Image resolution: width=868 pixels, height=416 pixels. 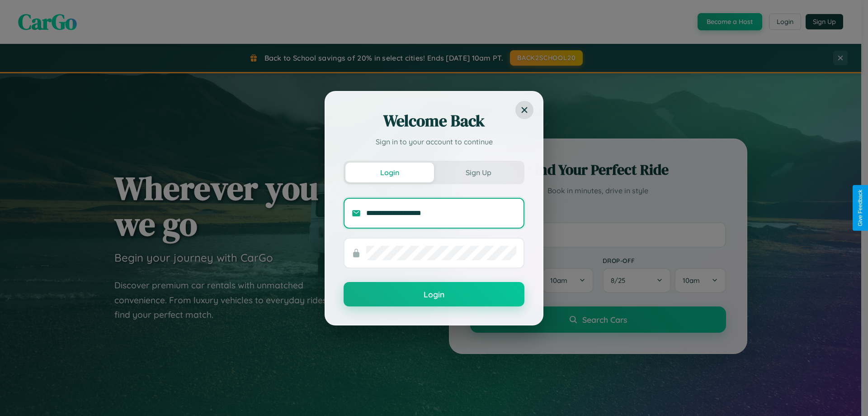 What do you see at coordinates (434, 121) in the screenshot?
I see `h2: Welcome Back` at bounding box center [434, 121].